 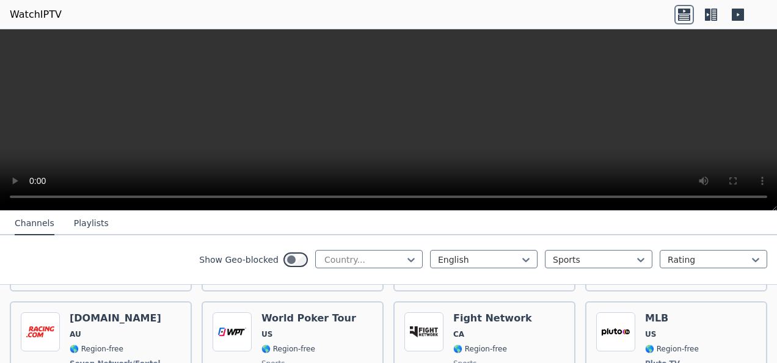 What do you see at coordinates (308, 318) in the screenshot?
I see `h6: World Poker Tour` at bounding box center [308, 318].